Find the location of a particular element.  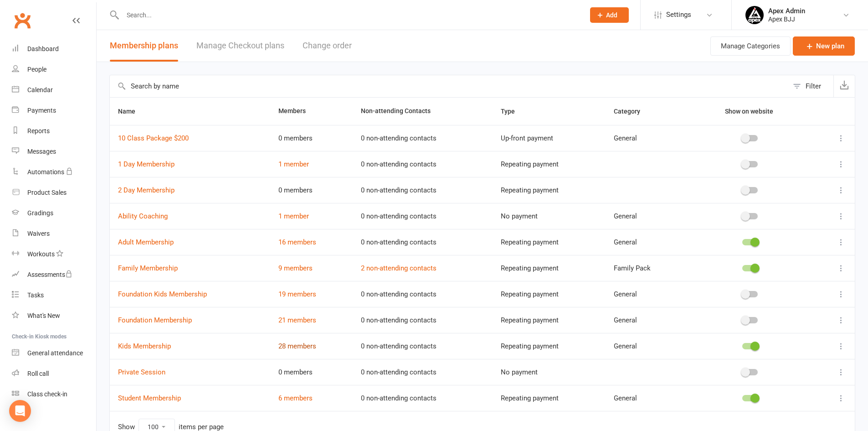

div: Tasks is located at coordinates (36, 295).